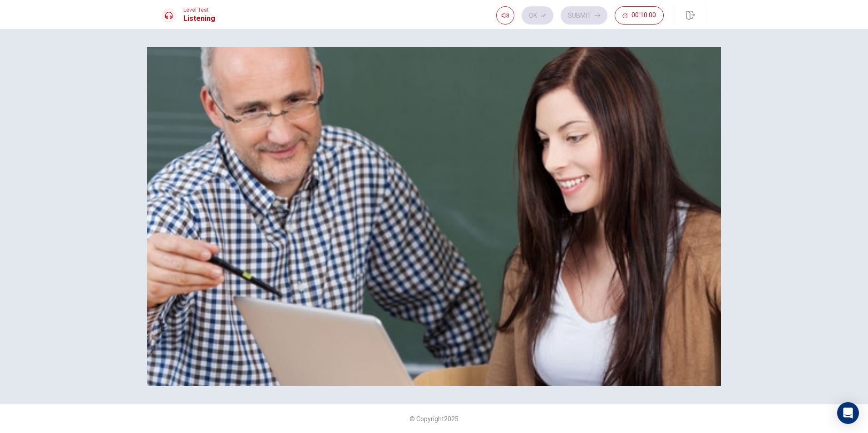 The width and height of the screenshot is (868, 433). What do you see at coordinates (199, 19) in the screenshot?
I see `h1: Listening` at bounding box center [199, 19].